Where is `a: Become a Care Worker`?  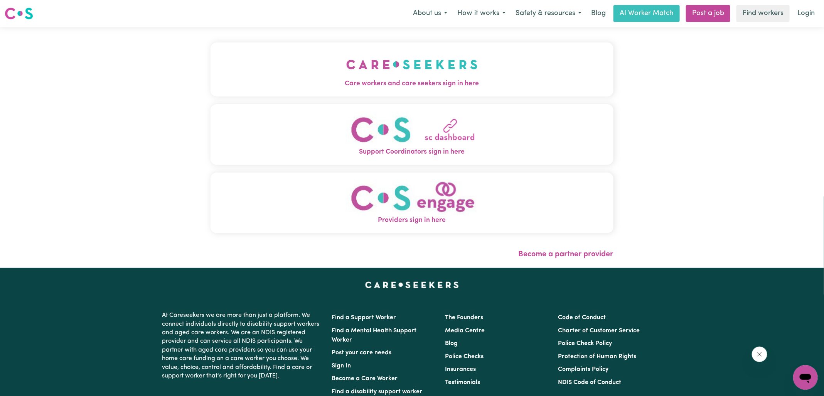
a: Become a Care Worker is located at coordinates (365, 378).